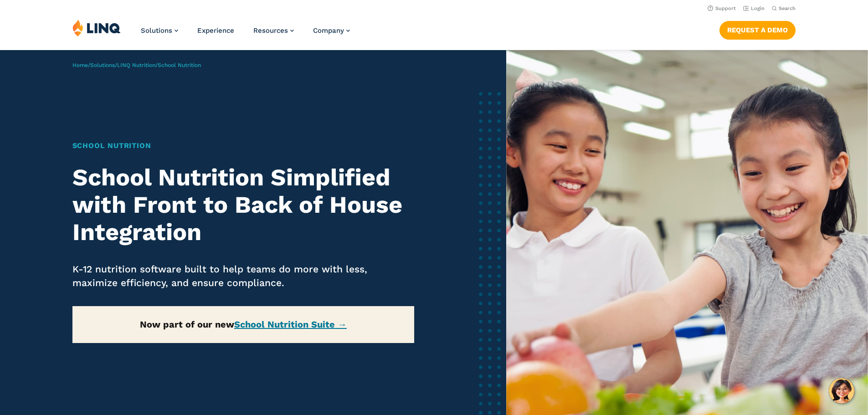 This screenshot has width=868, height=415. Describe the element at coordinates (156, 30) in the screenshot. I see `span: Solutions` at that location.